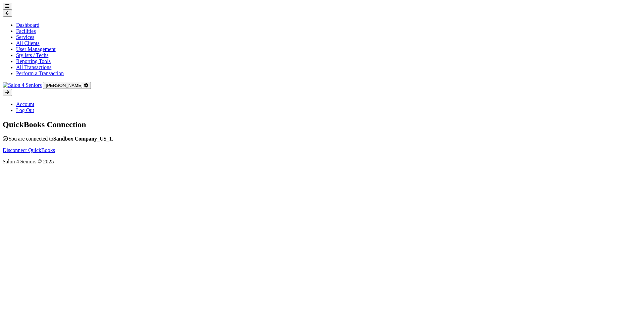  What do you see at coordinates (32, 55) in the screenshot?
I see `a: Stylists / Techs` at bounding box center [32, 55].